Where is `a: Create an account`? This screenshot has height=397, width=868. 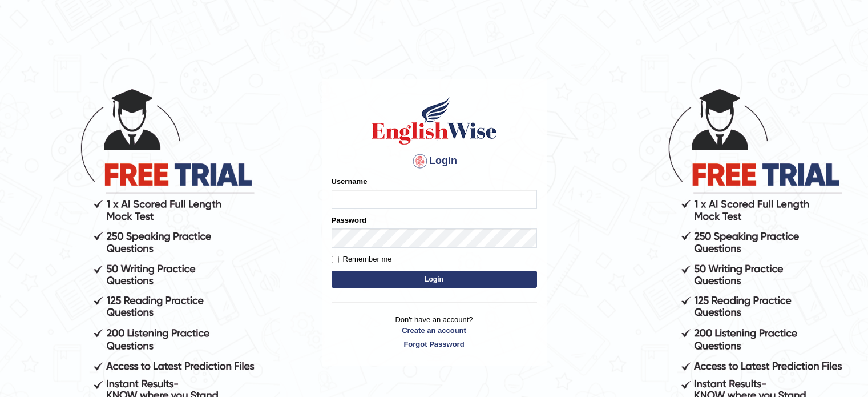 a: Create an account is located at coordinates (435, 330).